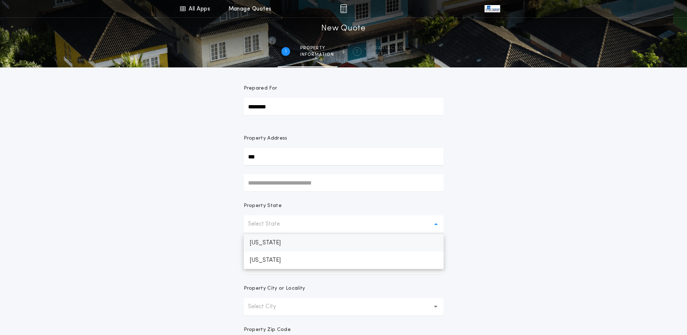 The image size is (687, 335). What do you see at coordinates (317, 55) in the screenshot?
I see `span: information` at bounding box center [317, 55].